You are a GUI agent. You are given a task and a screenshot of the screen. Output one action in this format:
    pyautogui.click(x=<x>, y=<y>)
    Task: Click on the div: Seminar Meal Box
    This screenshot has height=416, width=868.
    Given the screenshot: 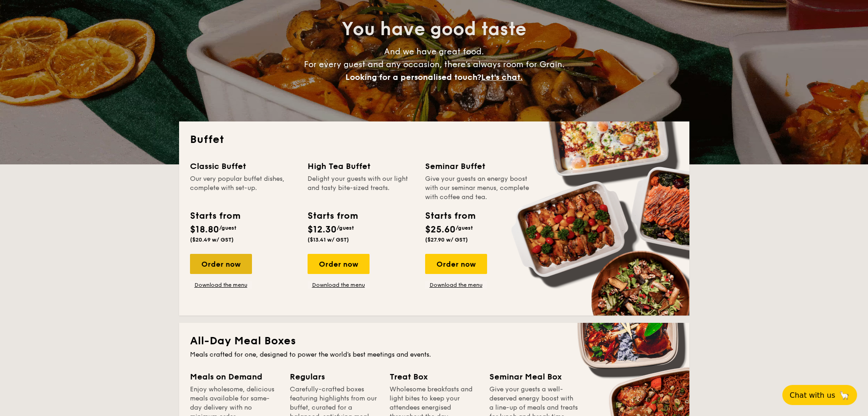 What is the action you would take?
    pyautogui.click(x=534, y=376)
    